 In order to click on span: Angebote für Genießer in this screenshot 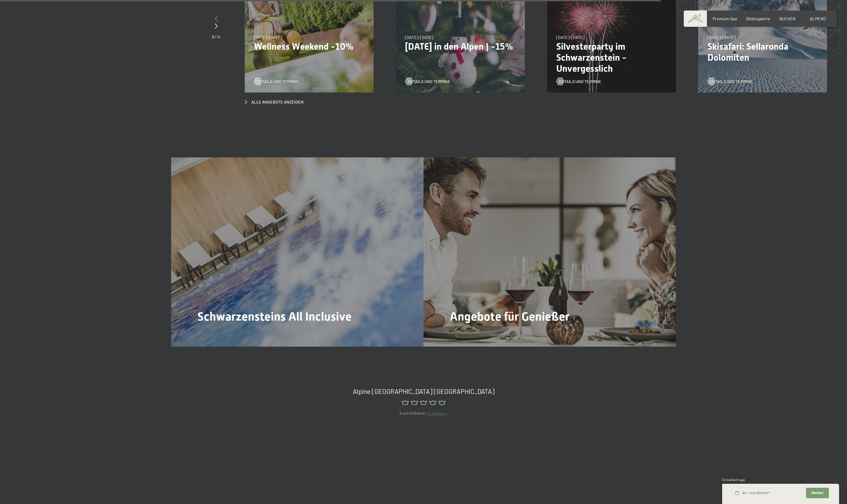, I will do `click(510, 316)`.